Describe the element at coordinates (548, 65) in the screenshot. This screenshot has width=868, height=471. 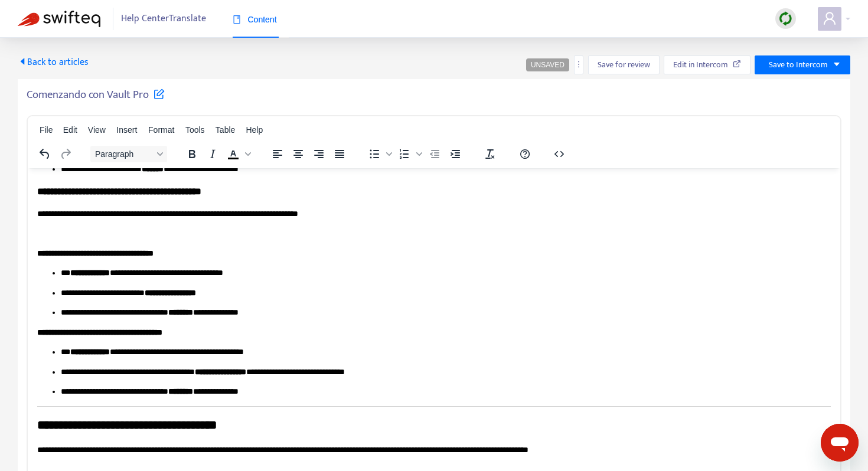
I see `span: UNSAVED` at that location.